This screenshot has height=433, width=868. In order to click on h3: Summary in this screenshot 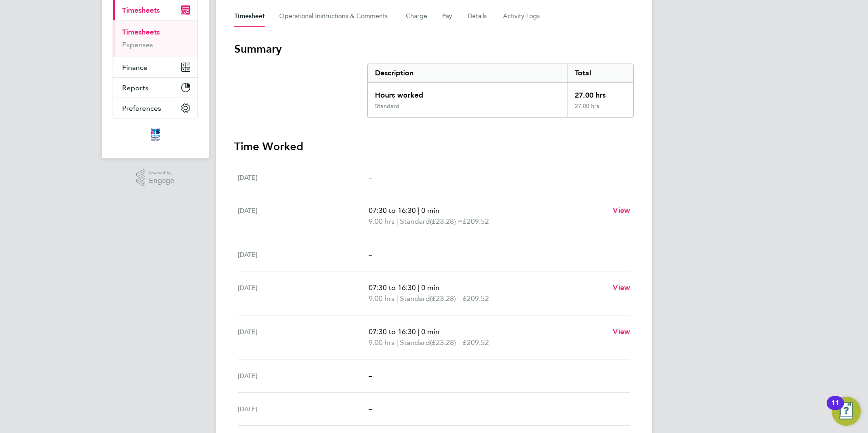, I will do `click(434, 49)`.